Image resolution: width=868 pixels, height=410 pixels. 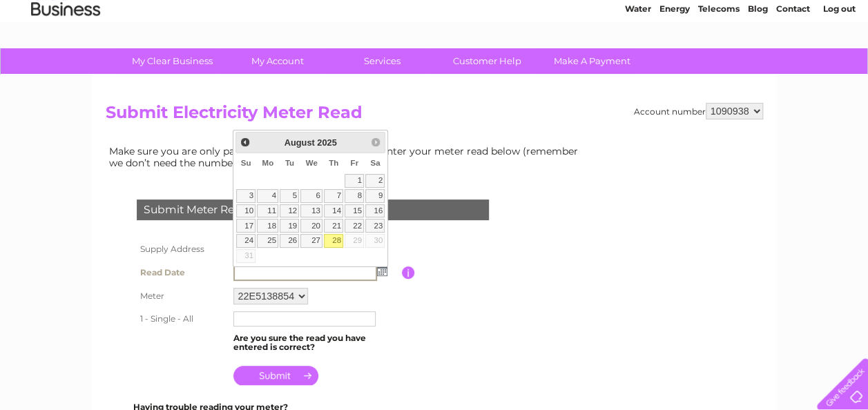 I want to click on th: Meter, so click(x=182, y=296).